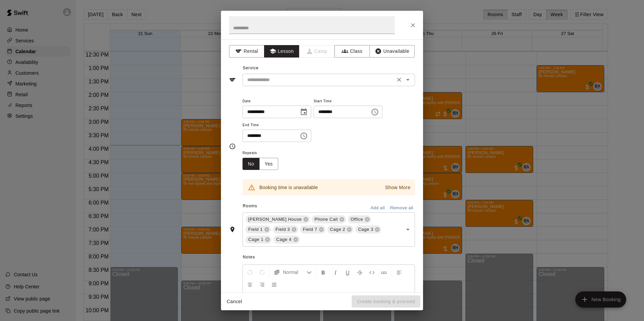  I want to click on button: Choose date, selected date is Sep 23, 2025, so click(304, 112).